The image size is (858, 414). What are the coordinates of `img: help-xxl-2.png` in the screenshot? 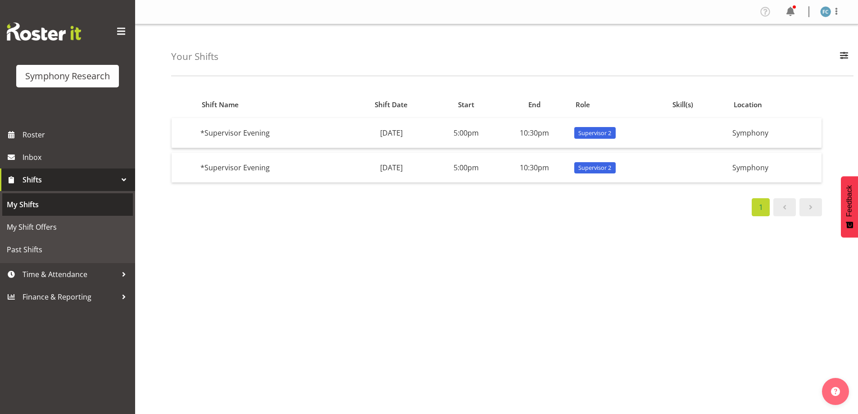 It's located at (836, 392).